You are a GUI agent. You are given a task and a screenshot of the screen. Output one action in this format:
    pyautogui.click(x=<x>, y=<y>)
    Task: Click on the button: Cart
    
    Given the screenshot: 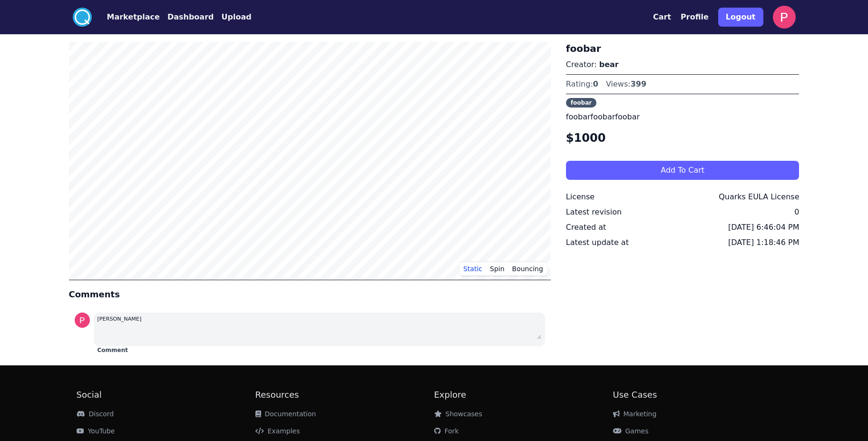 What is the action you would take?
    pyautogui.click(x=662, y=17)
    